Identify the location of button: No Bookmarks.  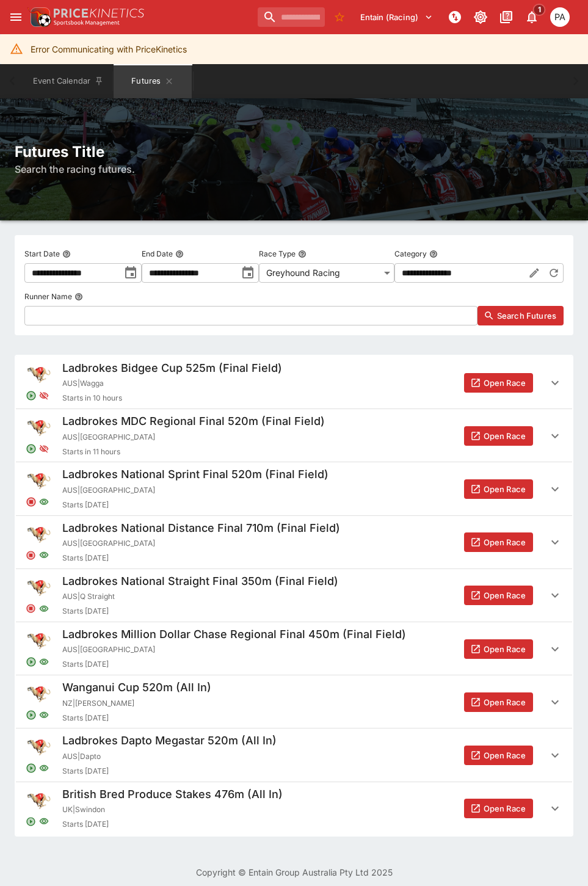
(340, 17).